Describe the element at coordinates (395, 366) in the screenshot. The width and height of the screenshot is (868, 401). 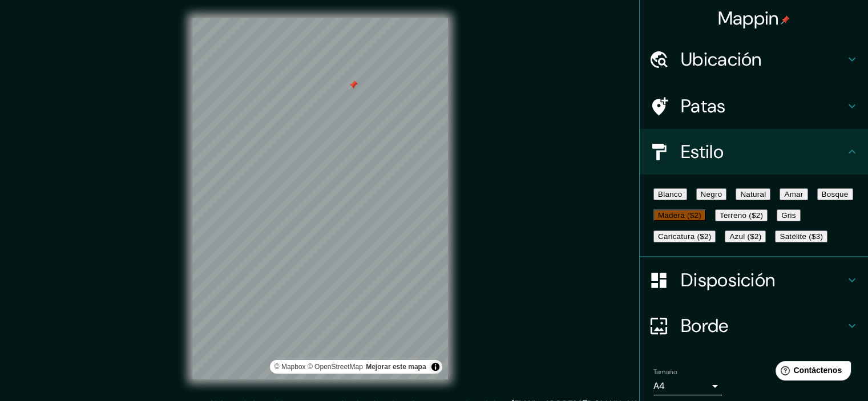
I see `font: Mejorar este mapa` at that location.